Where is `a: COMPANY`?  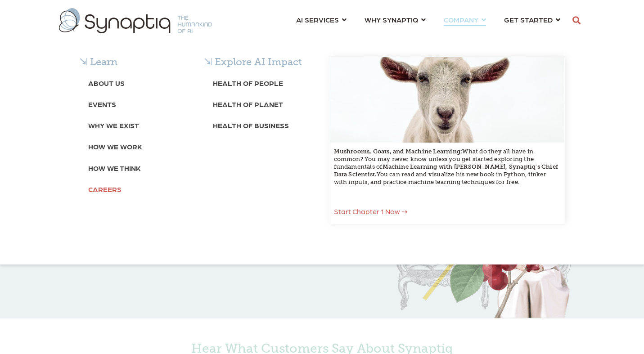
a: COMPANY is located at coordinates (465, 19).